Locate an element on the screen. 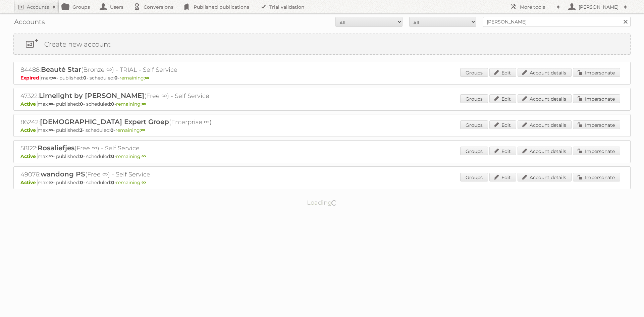 The height and width of the screenshot is (317, 644). h2: More tools is located at coordinates (537, 7).